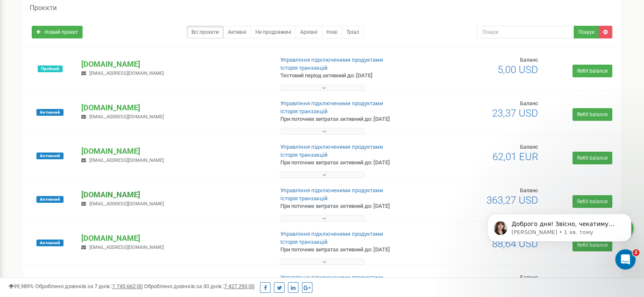 The image size is (644, 297). What do you see at coordinates (518, 70) in the screenshot?
I see `span: 5,00 USD` at bounding box center [518, 70].